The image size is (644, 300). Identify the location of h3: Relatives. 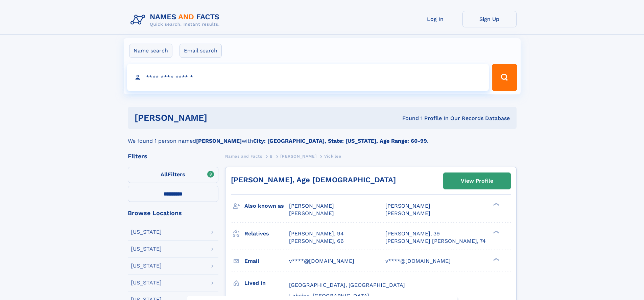
(267, 233).